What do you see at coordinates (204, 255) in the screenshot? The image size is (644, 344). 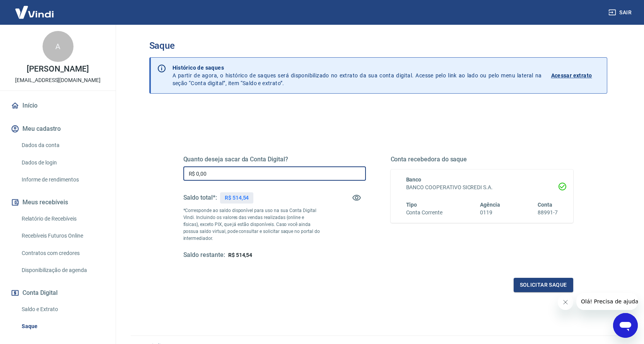 I see `h5: Saldo restante:` at bounding box center [204, 255].